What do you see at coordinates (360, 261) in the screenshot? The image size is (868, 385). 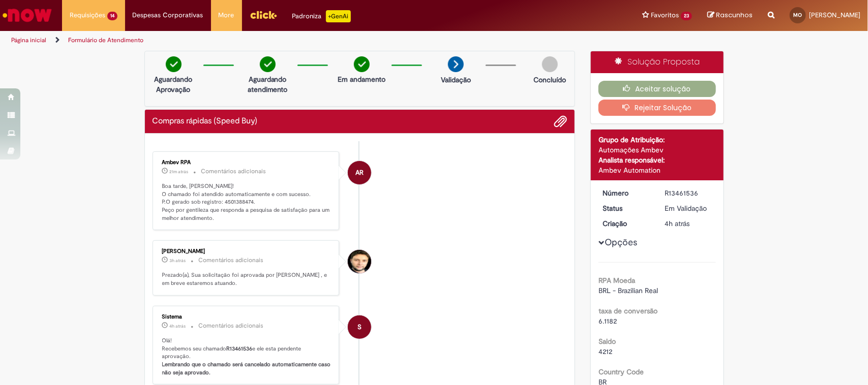 I see `div: Weslei Da Silva Filsen` at bounding box center [360, 261].